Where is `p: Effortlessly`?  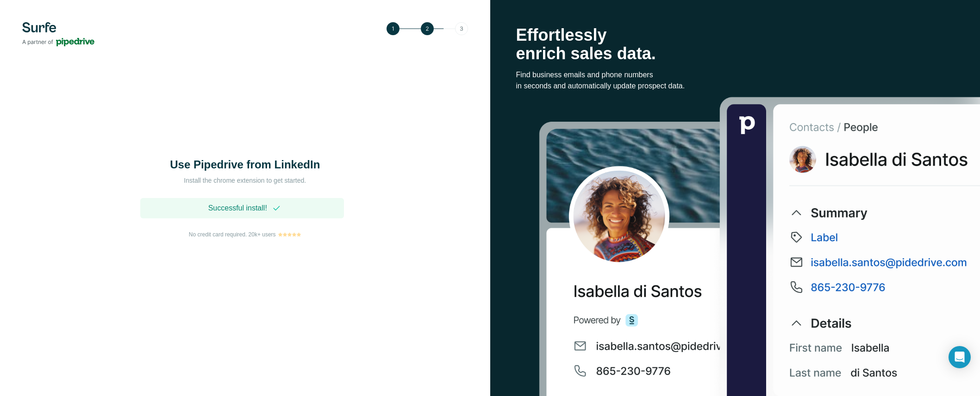
p: Effortlessly is located at coordinates (735, 35).